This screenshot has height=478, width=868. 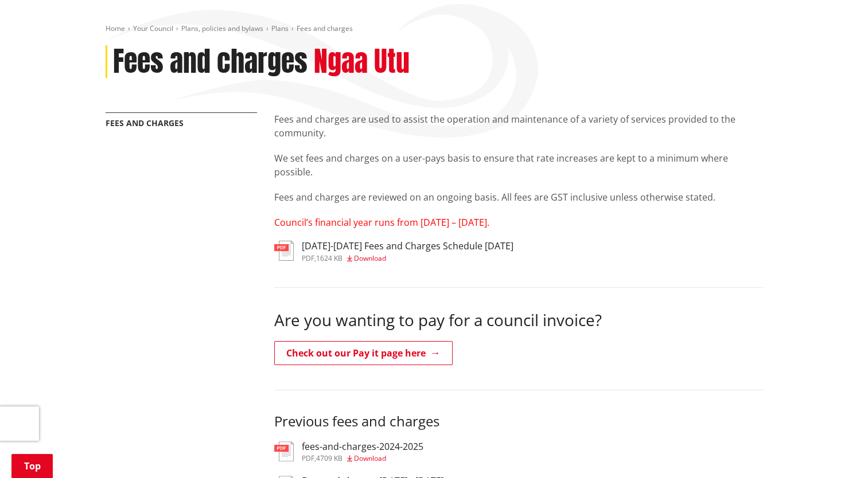 I want to click on nav: breadcrumb, so click(x=434, y=29).